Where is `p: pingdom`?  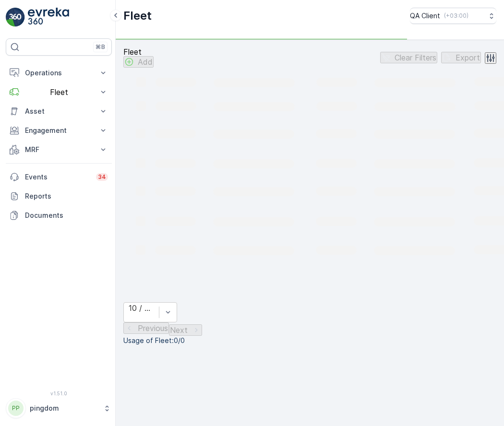
p: pingdom is located at coordinates (64, 409).